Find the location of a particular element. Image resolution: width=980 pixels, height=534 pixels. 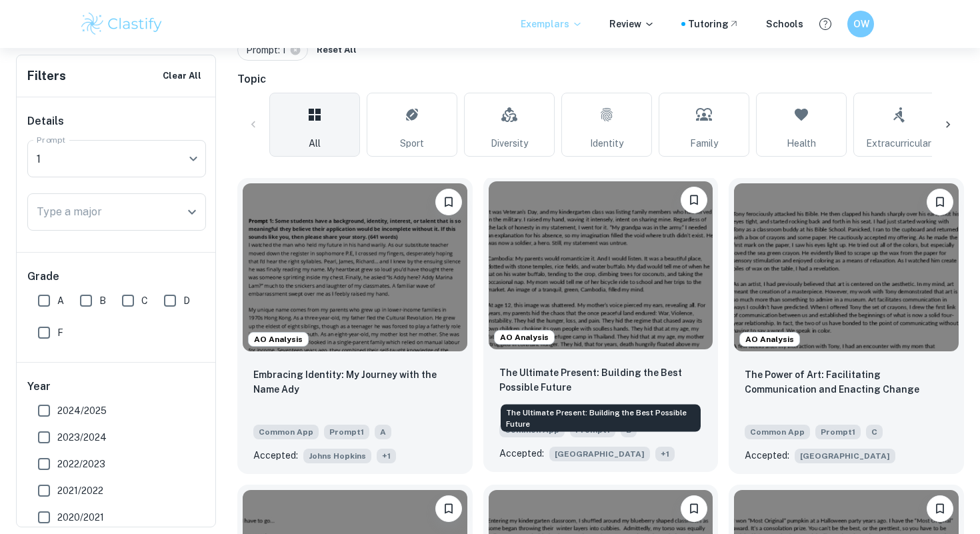

span: 2020/2021 is located at coordinates (81, 518).